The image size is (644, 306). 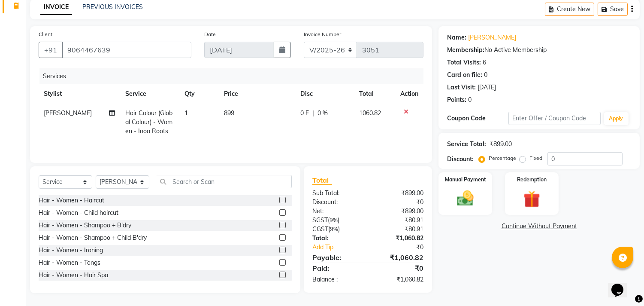 What do you see at coordinates (149, 122) in the screenshot?
I see `span: Hair Colour (Global Colour) - Women - Inoa Roots` at bounding box center [149, 122].